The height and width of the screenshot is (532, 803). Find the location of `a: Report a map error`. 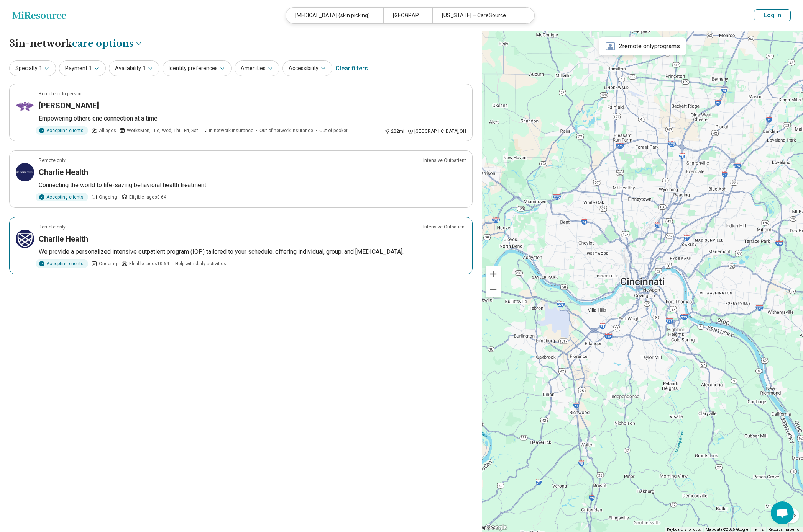

a: Report a map error is located at coordinates (784, 529).